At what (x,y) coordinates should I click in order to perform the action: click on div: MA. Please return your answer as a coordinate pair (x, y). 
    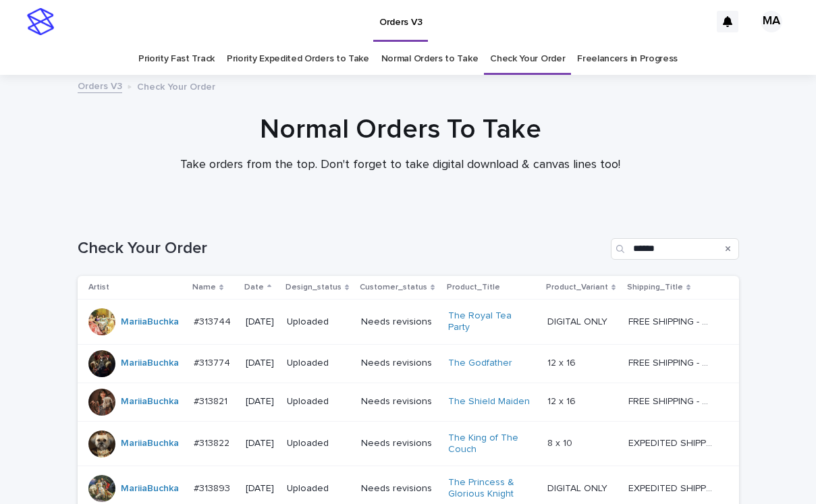
    Looking at the image, I should click on (771, 22).